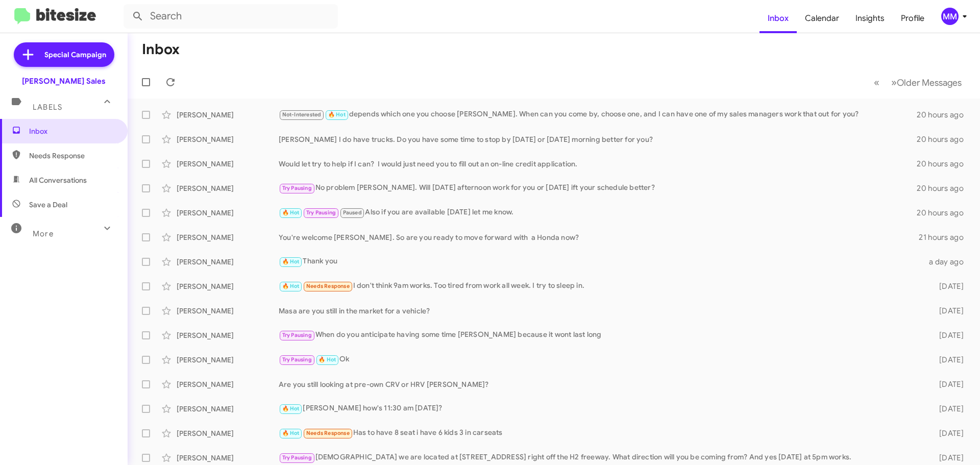 This screenshot has width=980, height=465. What do you see at coordinates (917, 82) in the screenshot?
I see `nav: Page navigation example` at bounding box center [917, 82].